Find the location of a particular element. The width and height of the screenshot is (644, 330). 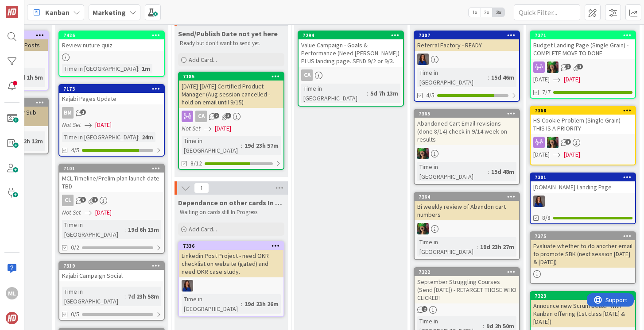

div: 24m is located at coordinates (147, 137).